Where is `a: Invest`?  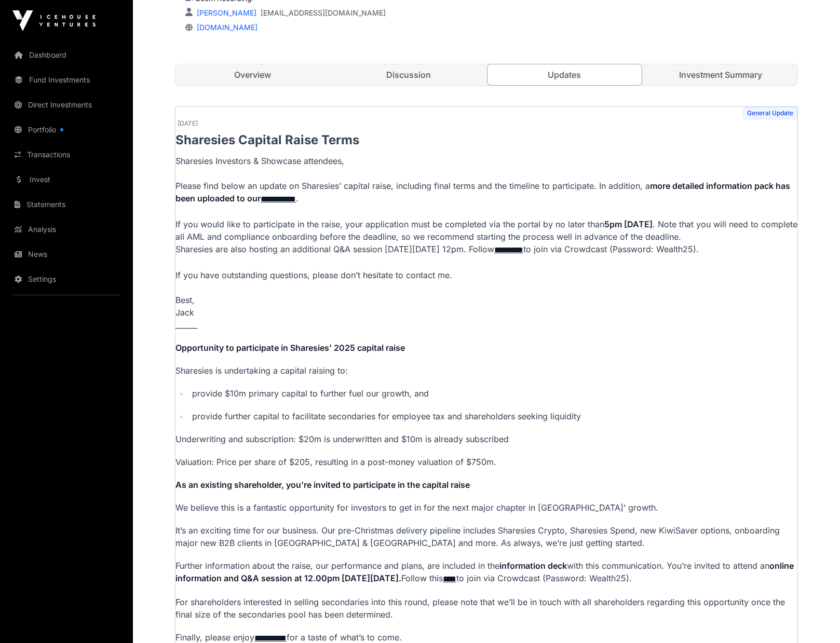
a: Invest is located at coordinates (66, 180).